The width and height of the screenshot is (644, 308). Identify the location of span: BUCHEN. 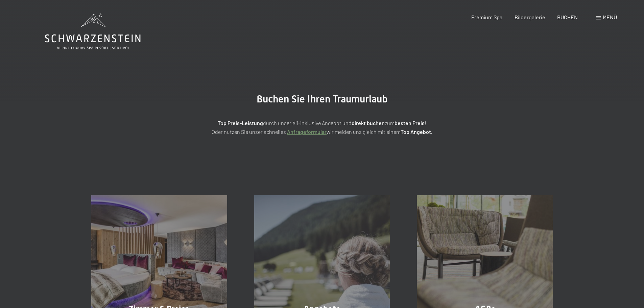
(568, 17).